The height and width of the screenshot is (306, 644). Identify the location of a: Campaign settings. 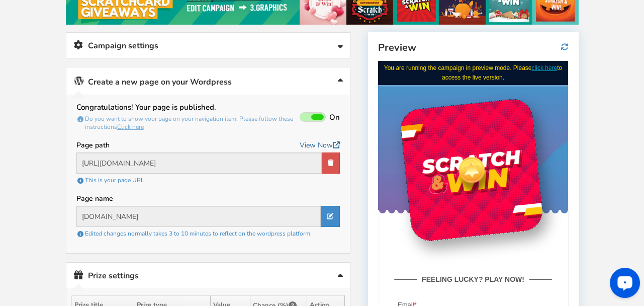
(208, 45).